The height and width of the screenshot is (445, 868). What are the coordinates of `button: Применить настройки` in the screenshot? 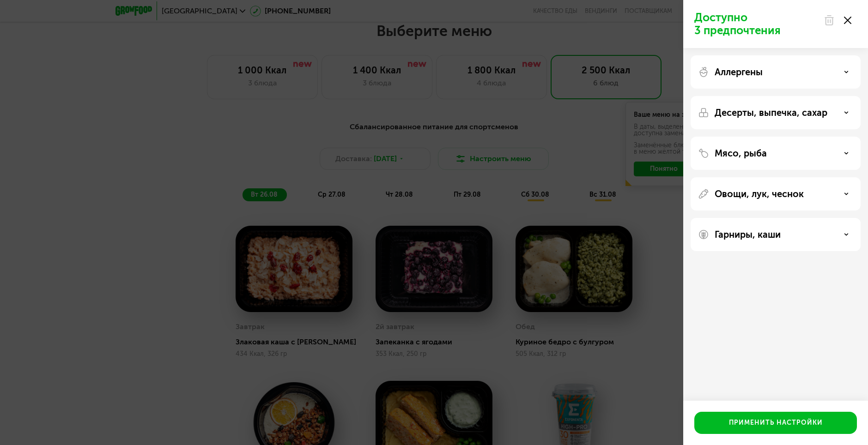 It's located at (775, 423).